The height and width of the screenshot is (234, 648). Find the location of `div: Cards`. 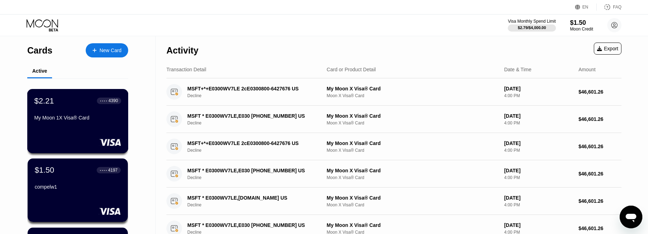

div: Cards is located at coordinates (40, 50).